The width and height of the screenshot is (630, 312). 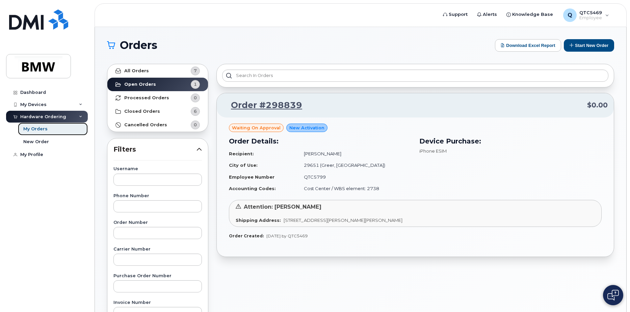 What do you see at coordinates (138, 45) in the screenshot?
I see `span: Orders` at bounding box center [138, 45].